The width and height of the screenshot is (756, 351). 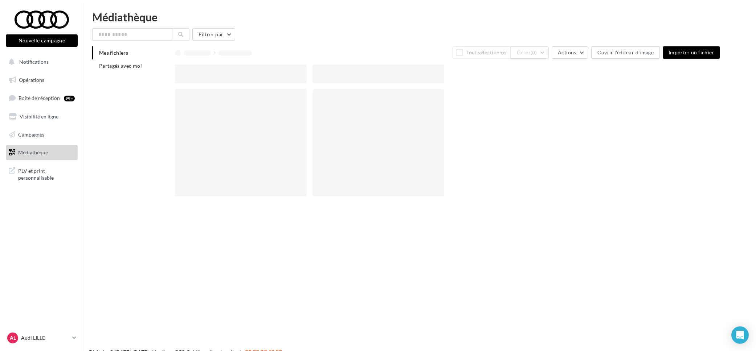 I want to click on div: Open Intercom Messenger, so click(x=740, y=336).